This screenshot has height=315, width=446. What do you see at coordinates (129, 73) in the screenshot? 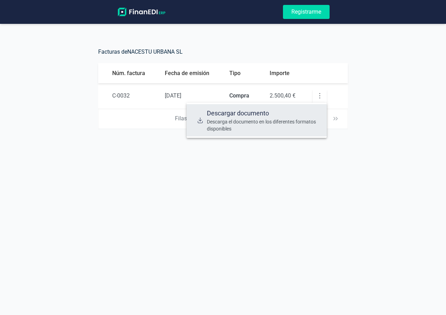
I see `span: Núm. factura` at bounding box center [129, 73].